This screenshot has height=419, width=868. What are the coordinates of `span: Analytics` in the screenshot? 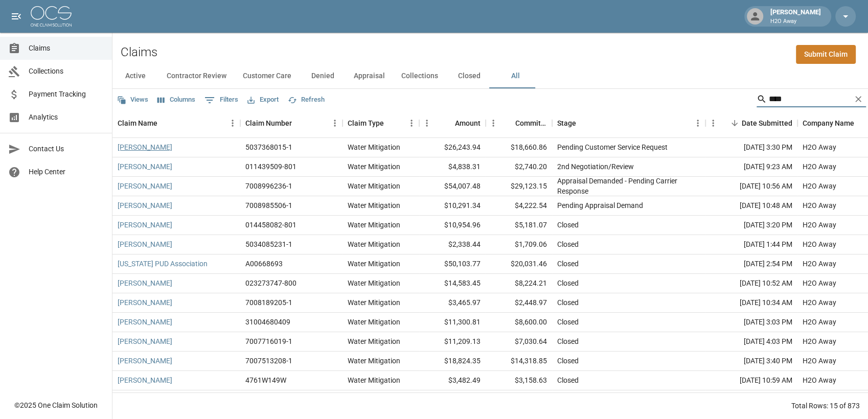 It's located at (66, 117).